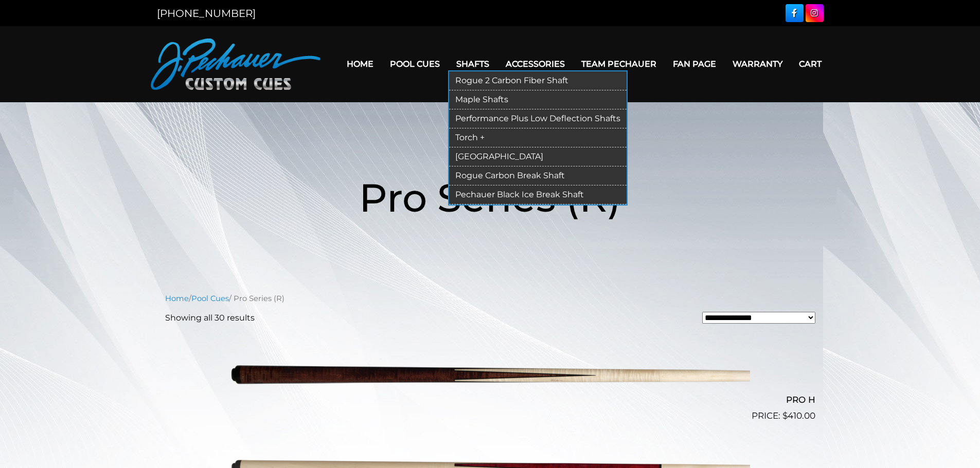 The height and width of the screenshot is (468, 980). I want to click on select: Shop order, so click(759, 317).